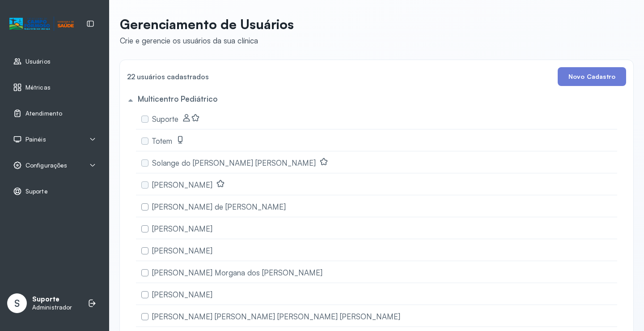 This screenshot has width=644, height=331. I want to click on a: Métricas, so click(55, 87).